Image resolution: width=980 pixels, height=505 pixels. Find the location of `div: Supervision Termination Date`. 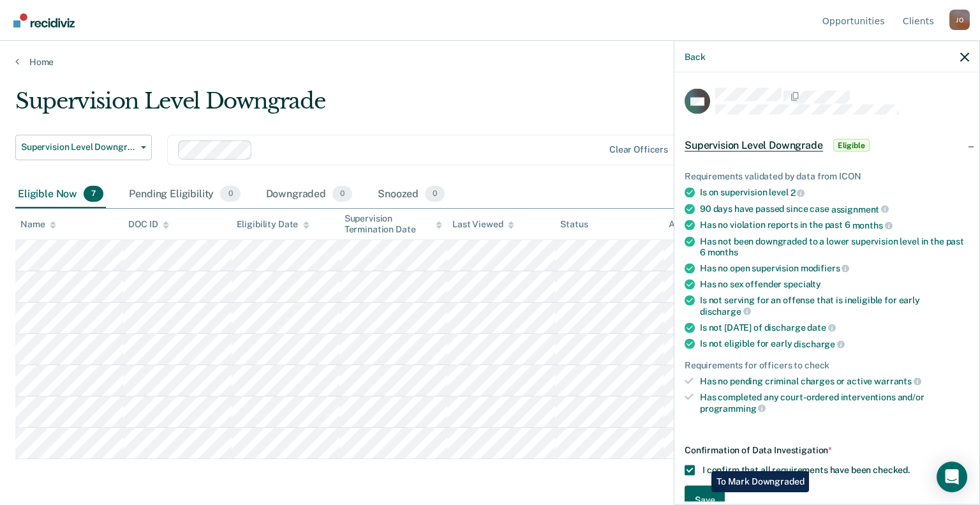

div: Supervision Termination Date is located at coordinates (393, 224).